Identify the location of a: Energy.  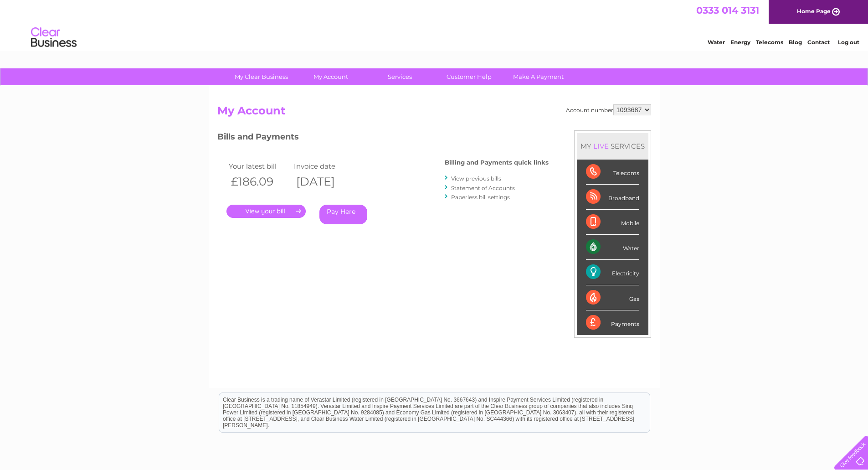
(741, 42).